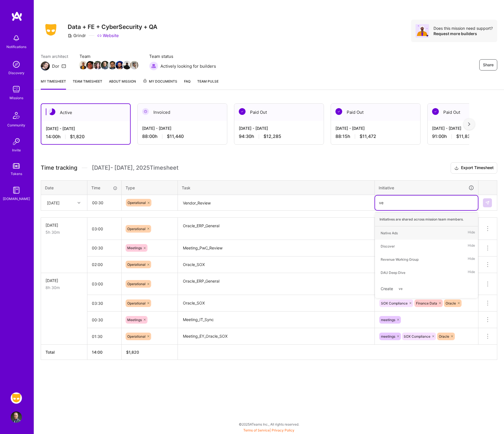 This screenshot has height=434, width=504. I want to click on h3: Data + FE + CyberSecurity + QA, so click(112, 27).